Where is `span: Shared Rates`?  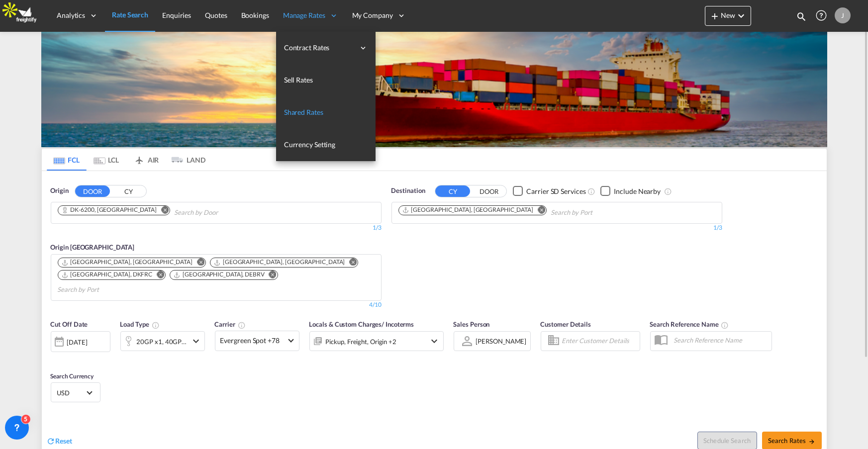 span: Shared Rates is located at coordinates (304, 112).